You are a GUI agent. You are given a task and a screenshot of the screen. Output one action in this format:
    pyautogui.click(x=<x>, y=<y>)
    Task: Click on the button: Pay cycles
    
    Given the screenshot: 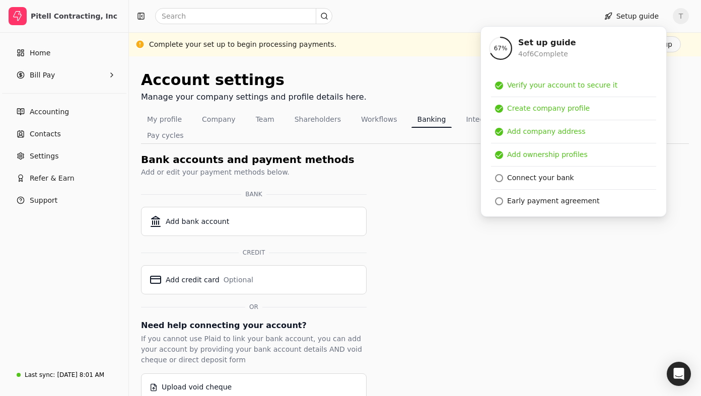 What is the action you would take?
    pyautogui.click(x=165, y=136)
    